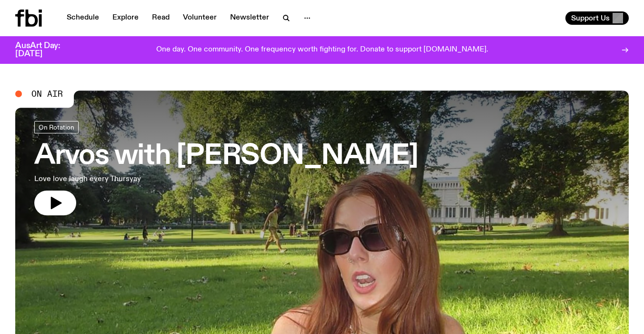  Describe the element at coordinates (125, 18) in the screenshot. I see `a: Explore` at that location.